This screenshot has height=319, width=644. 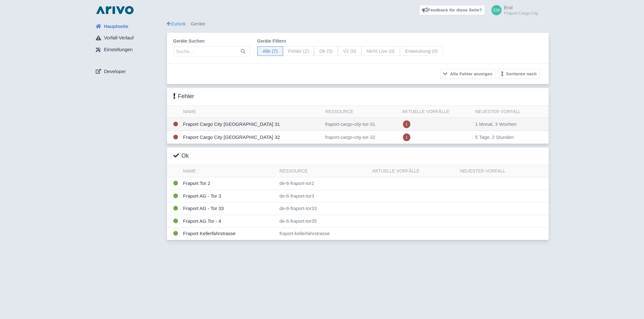 What do you see at coordinates (452, 10) in the screenshot?
I see `a: Feedback für diese Seite?` at bounding box center [452, 10].